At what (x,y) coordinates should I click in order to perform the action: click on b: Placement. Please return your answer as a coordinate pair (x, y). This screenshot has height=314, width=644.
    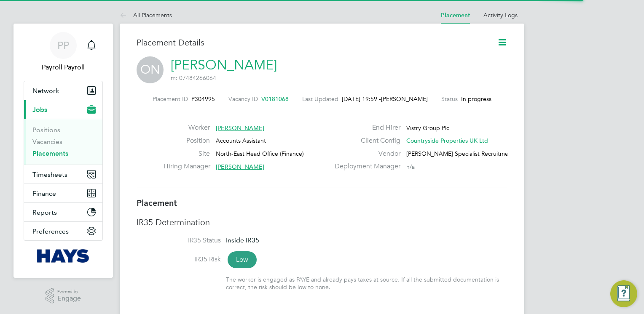
    Looking at the image, I should click on (157, 203).